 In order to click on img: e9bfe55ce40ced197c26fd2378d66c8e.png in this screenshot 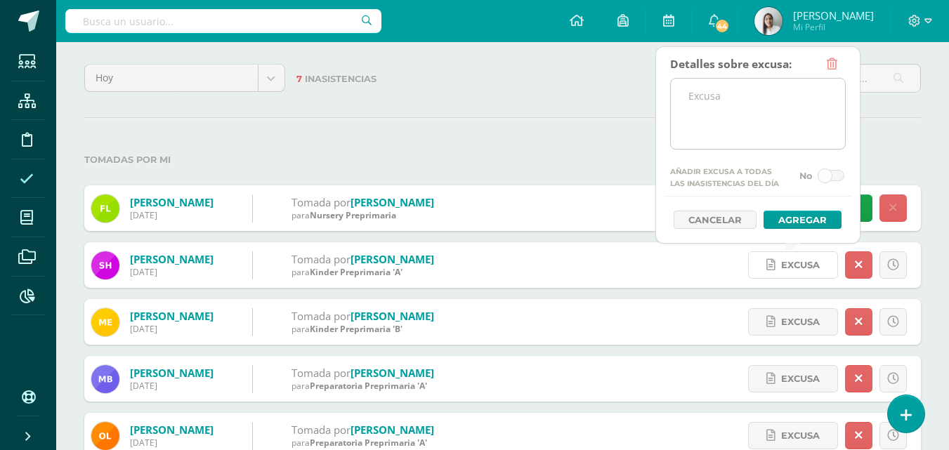, I will do `click(105, 323)`.